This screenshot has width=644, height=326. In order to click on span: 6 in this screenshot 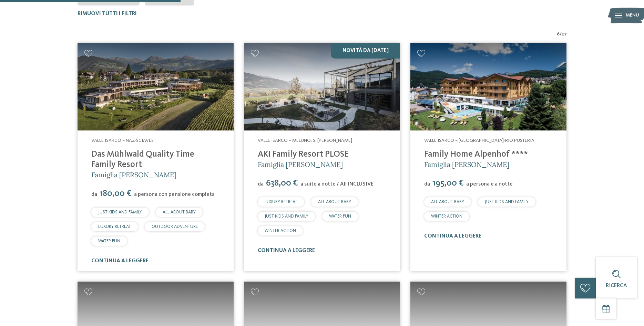, I will do `click(558, 34)`.